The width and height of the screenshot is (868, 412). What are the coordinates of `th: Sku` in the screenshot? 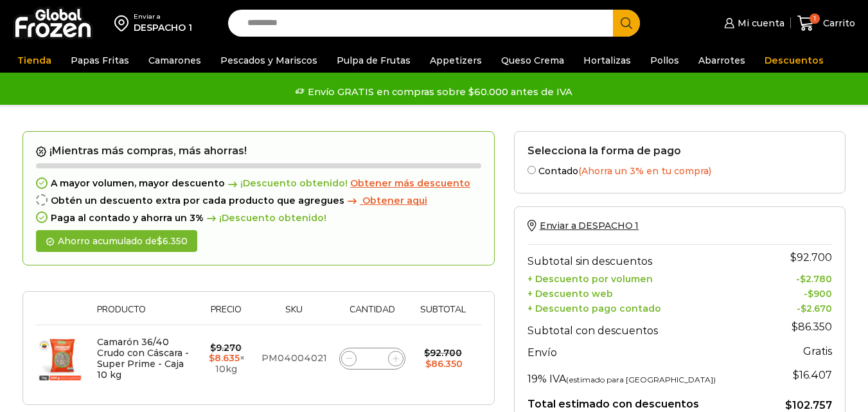 It's located at (294, 315).